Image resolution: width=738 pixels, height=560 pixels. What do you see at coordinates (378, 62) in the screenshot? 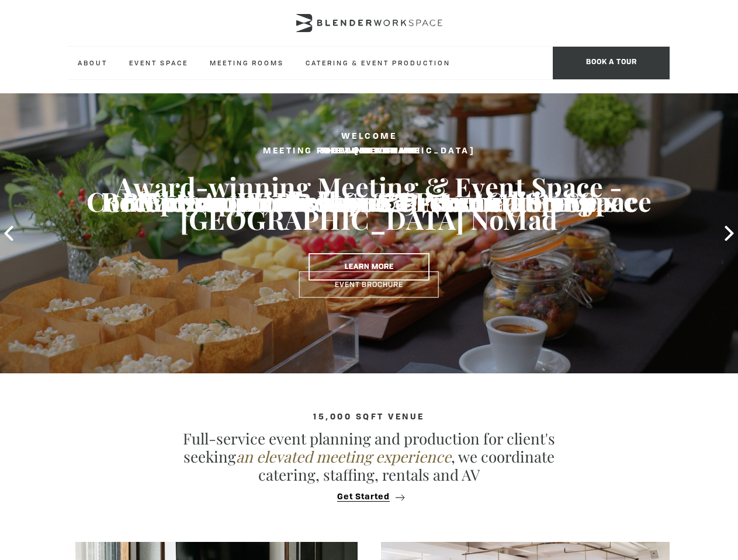
I see `a: Catering & Event Production` at bounding box center [378, 62].